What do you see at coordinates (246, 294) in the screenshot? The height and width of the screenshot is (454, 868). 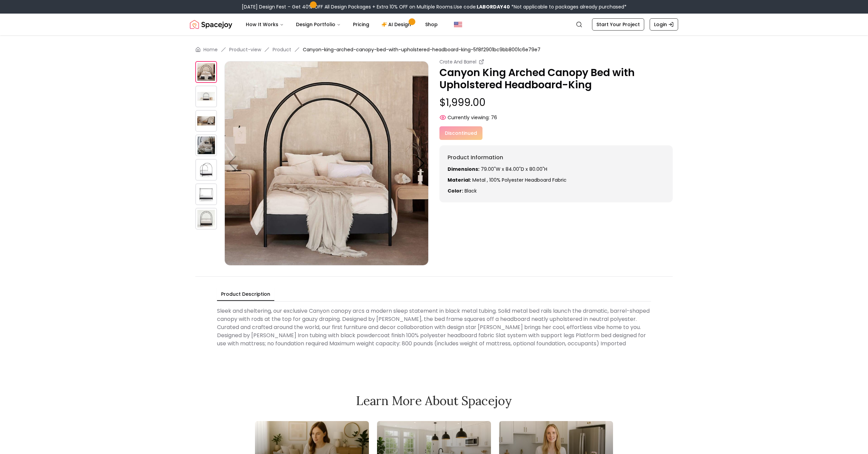 I see `button: Product Description` at bounding box center [246, 294].